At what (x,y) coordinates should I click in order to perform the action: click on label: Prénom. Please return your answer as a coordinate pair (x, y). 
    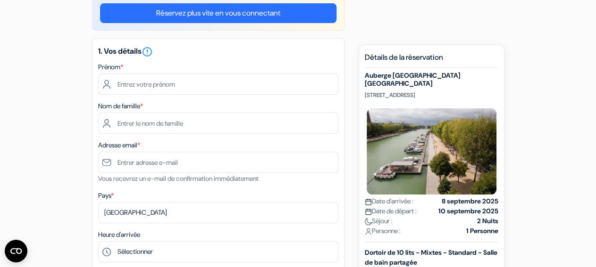
    Looking at the image, I should click on (110, 67).